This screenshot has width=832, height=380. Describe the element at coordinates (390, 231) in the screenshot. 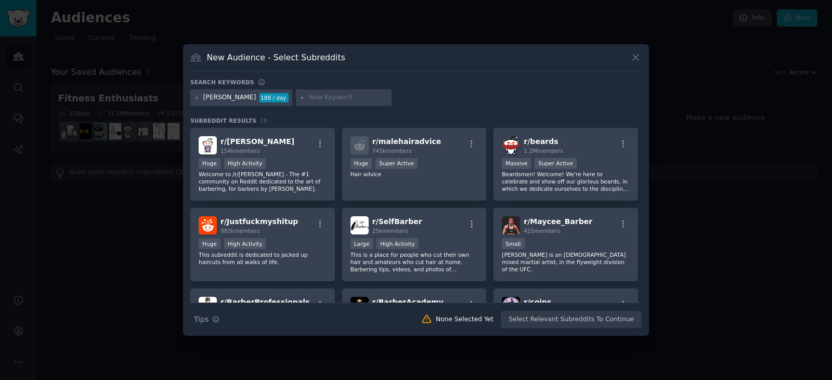

I see `span: 25k members` at that location.